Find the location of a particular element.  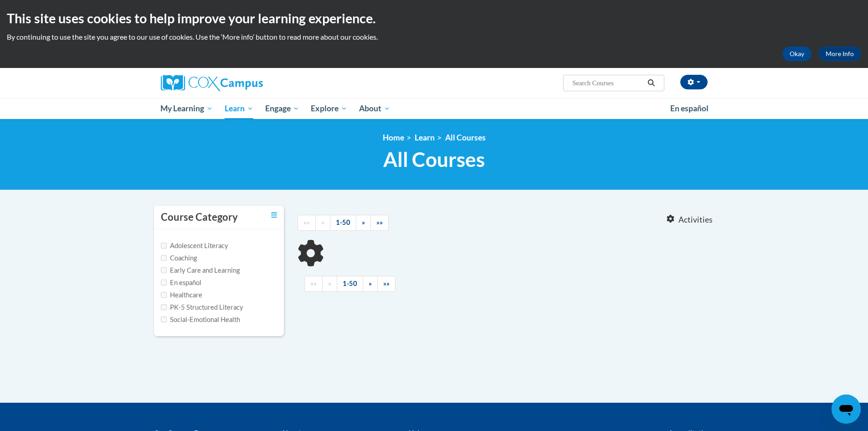

a: All Courses is located at coordinates (465, 137).